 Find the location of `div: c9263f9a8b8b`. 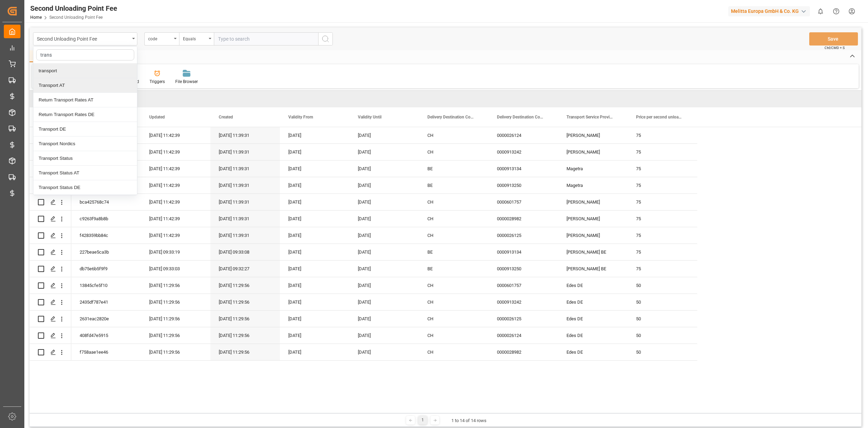

div: c9263f9a8b8b is located at coordinates (106, 219).